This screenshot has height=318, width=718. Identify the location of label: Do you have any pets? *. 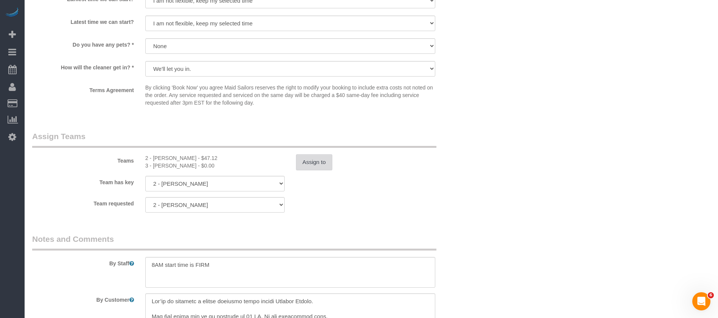
(83, 43).